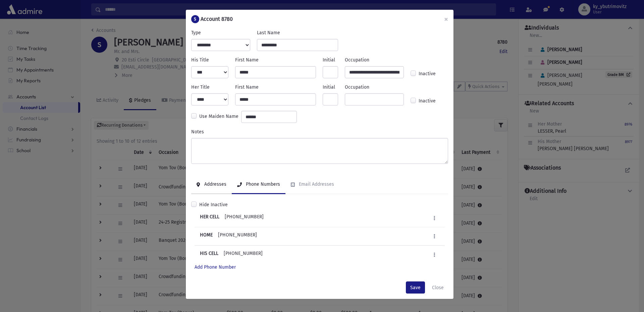 The height and width of the screenshot is (312, 644). I want to click on a: Addresses, so click(211, 185).